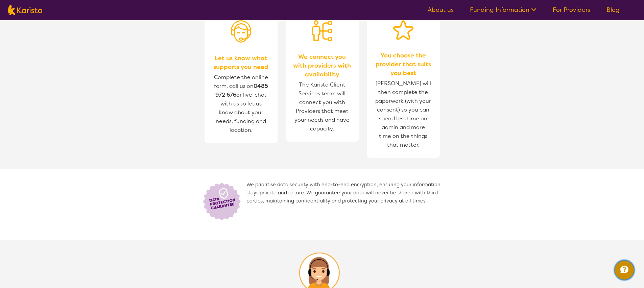  I want to click on a: For Providers, so click(571, 10).